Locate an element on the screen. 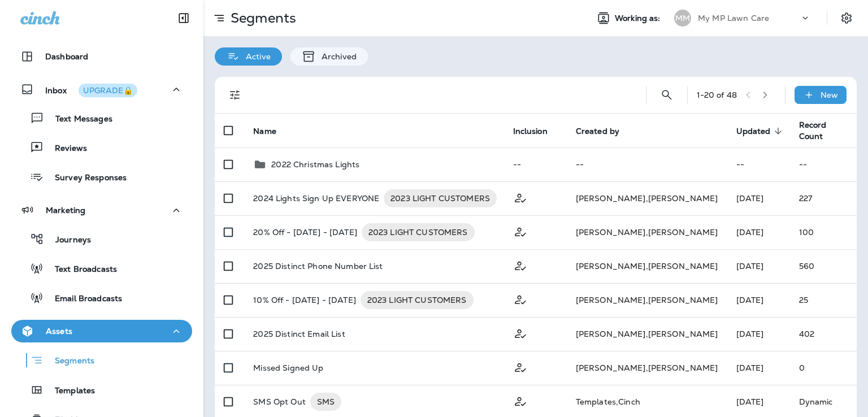  button: Email Broadcasts is located at coordinates (102, 298).